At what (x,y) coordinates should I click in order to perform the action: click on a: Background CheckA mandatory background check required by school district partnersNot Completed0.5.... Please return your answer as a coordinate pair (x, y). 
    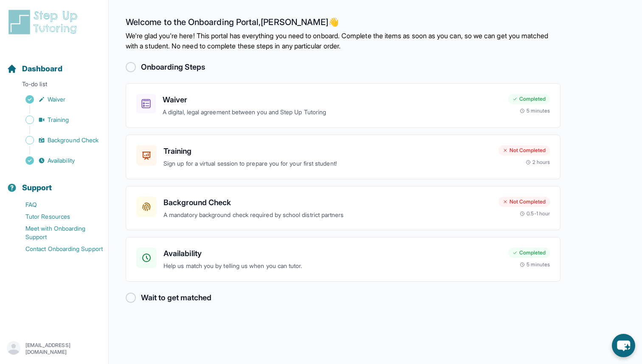
    Looking at the image, I should click on (343, 208).